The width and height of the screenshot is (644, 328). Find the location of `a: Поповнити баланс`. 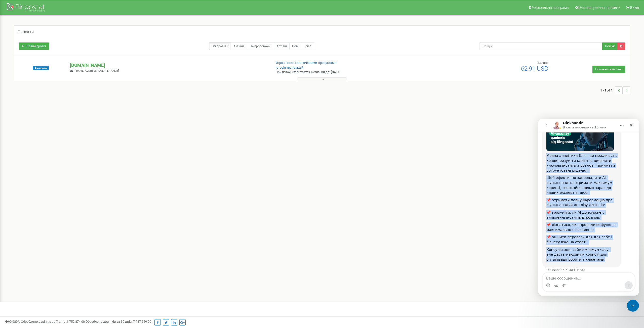

a: Поповнити баланс is located at coordinates (609, 69).